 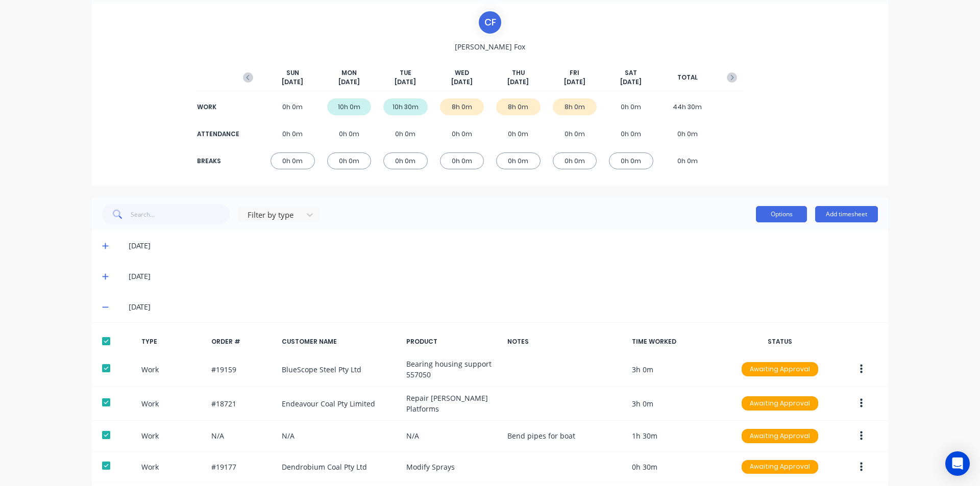 What do you see at coordinates (575, 73) in the screenshot?
I see `span: FRI` at bounding box center [575, 73].